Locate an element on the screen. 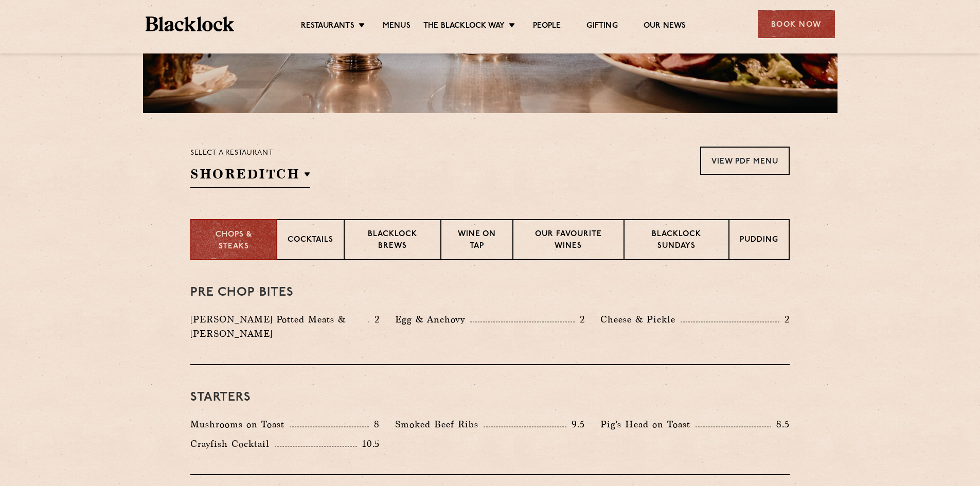 This screenshot has width=980, height=486. a: Restaurants is located at coordinates (328, 27).